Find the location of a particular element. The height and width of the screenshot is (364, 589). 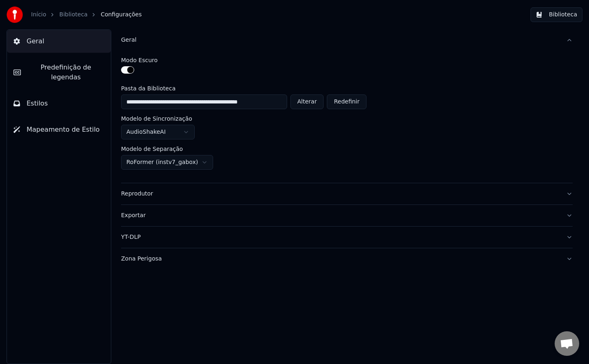

button: Zona Perigosa is located at coordinates (347, 259).